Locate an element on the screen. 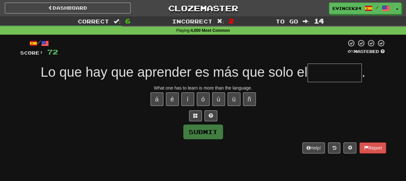  span: 14 is located at coordinates (319, 21).